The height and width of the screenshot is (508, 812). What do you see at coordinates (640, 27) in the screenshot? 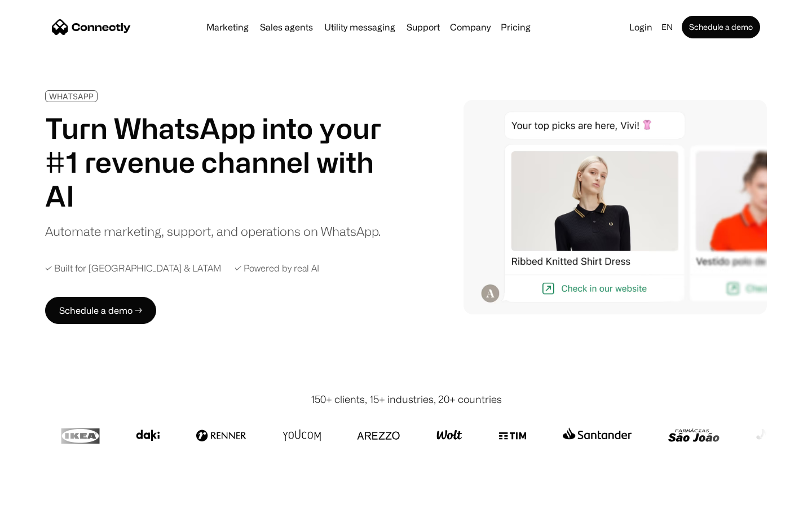
I see `a: Login` at bounding box center [640, 27].